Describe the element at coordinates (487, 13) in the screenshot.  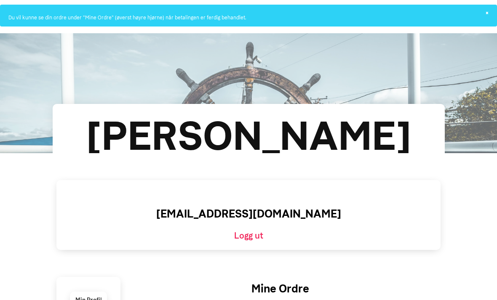
I see `button: Close` at that location.